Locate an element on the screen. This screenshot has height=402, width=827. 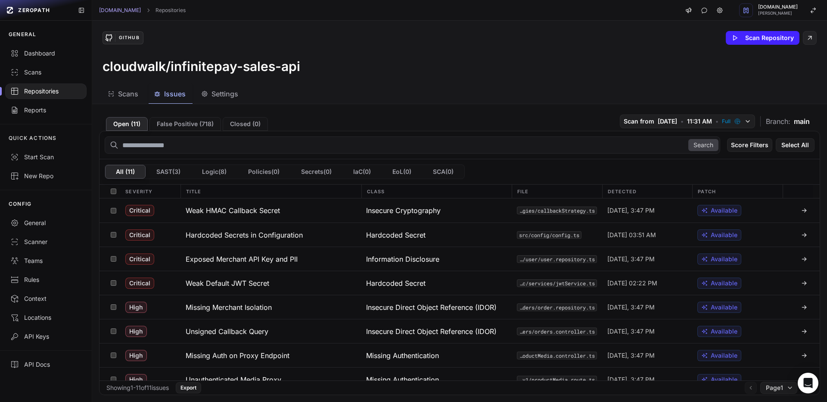
button: Missing Auth on Proxy Endpoint is located at coordinates (271, 355).